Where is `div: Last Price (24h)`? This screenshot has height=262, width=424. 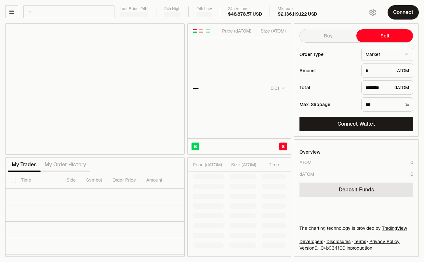
div: Last Price (24h) is located at coordinates (134, 9).